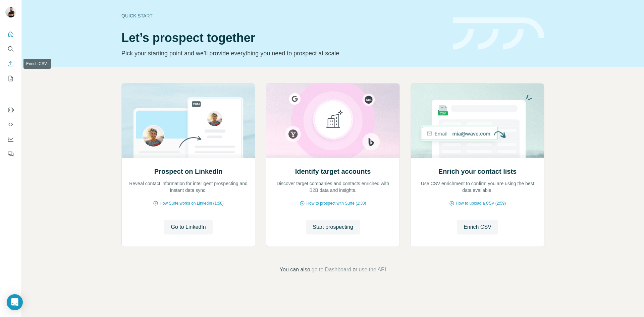  I want to click on button: use the API, so click(372, 269).